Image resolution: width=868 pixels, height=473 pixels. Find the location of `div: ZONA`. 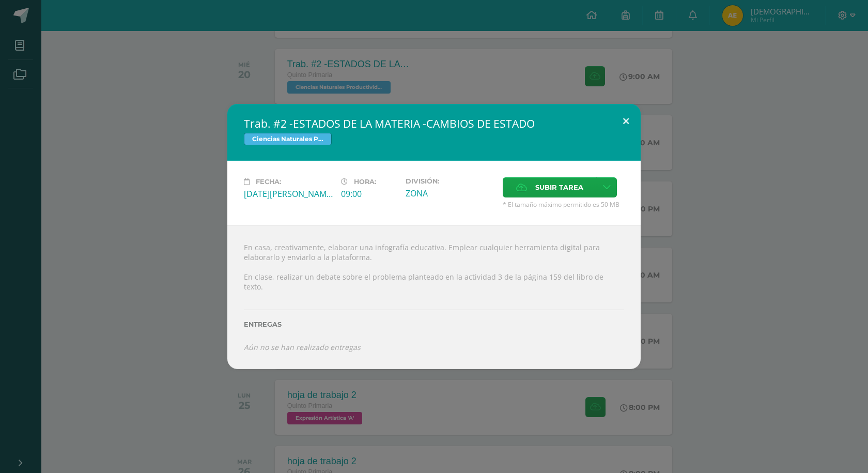

div: ZONA is located at coordinates (451, 193).